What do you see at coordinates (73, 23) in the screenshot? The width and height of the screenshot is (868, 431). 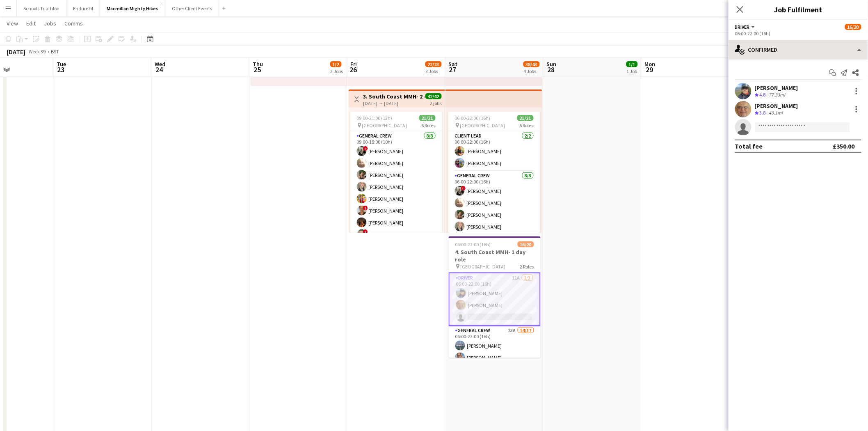 I see `a: Comms` at bounding box center [73, 23].